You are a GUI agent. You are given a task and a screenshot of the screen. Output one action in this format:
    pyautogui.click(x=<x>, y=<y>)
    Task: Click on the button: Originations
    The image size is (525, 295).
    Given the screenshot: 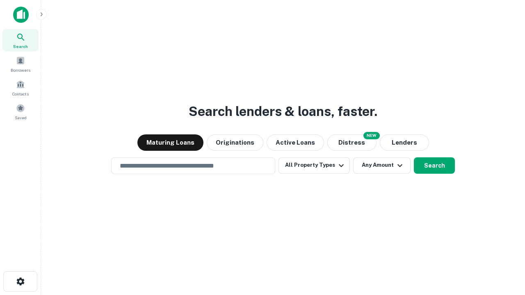 What is the action you would take?
    pyautogui.click(x=235, y=143)
    